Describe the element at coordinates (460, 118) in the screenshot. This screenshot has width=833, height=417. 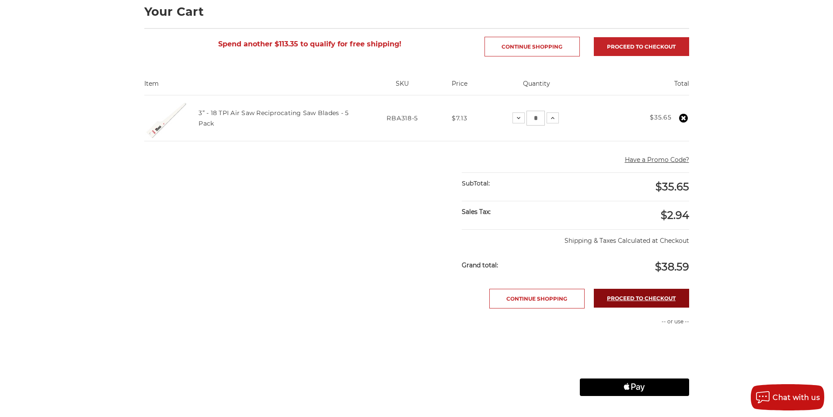
I see `span: $7.13` at that location.